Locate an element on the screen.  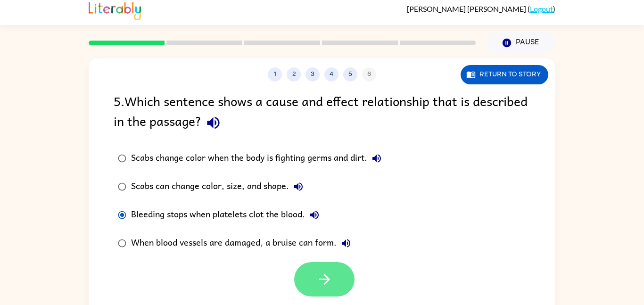
div: When blood vessels are damaged, a bruise can form. is located at coordinates (243, 243).